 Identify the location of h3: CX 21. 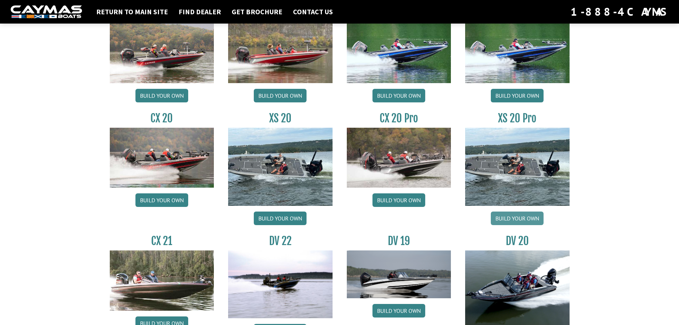
(162, 241).